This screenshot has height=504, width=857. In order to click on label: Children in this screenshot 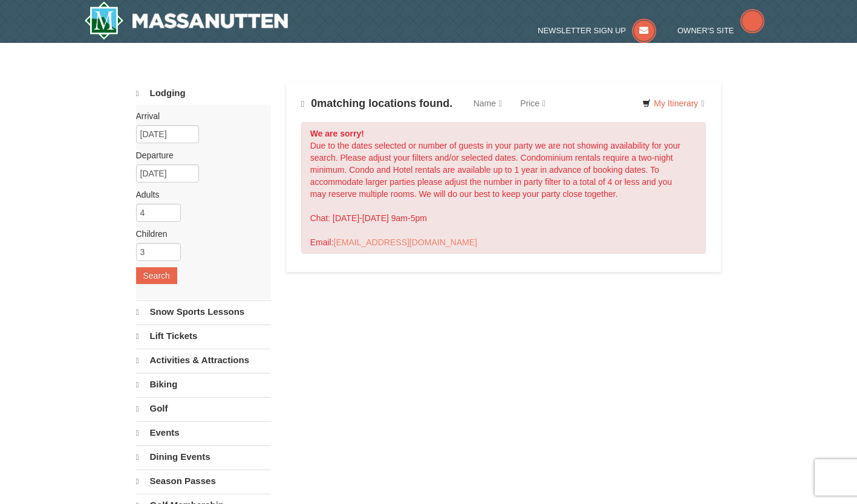, I will do `click(199, 234)`.